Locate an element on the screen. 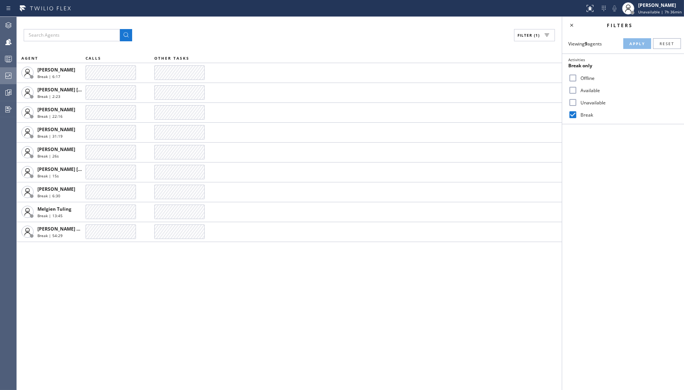 The image size is (684, 390). span: Reset is located at coordinates (667, 44).